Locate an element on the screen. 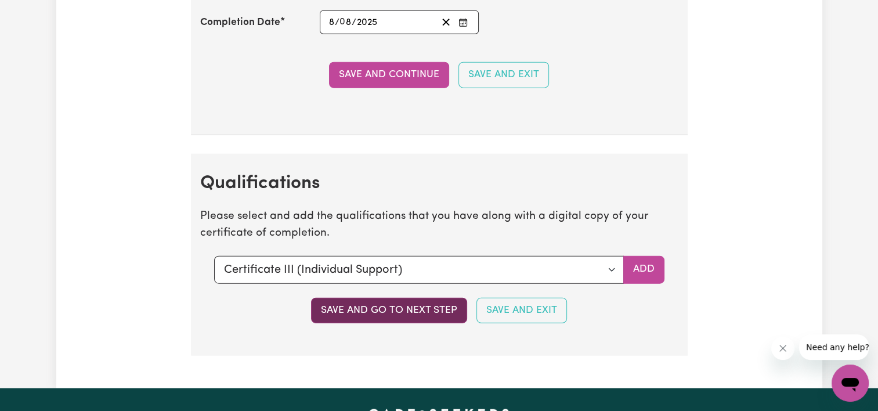  p: Please select and add the qualifications that you have along with a digital copy of your certific... is located at coordinates (439, 225).